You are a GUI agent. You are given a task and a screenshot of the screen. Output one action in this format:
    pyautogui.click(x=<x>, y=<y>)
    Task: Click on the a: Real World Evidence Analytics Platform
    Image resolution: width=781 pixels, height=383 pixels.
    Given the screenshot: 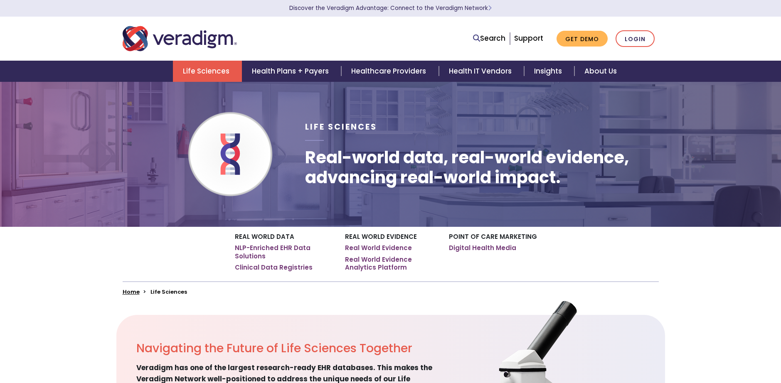 What is the action you would take?
    pyautogui.click(x=391, y=264)
    